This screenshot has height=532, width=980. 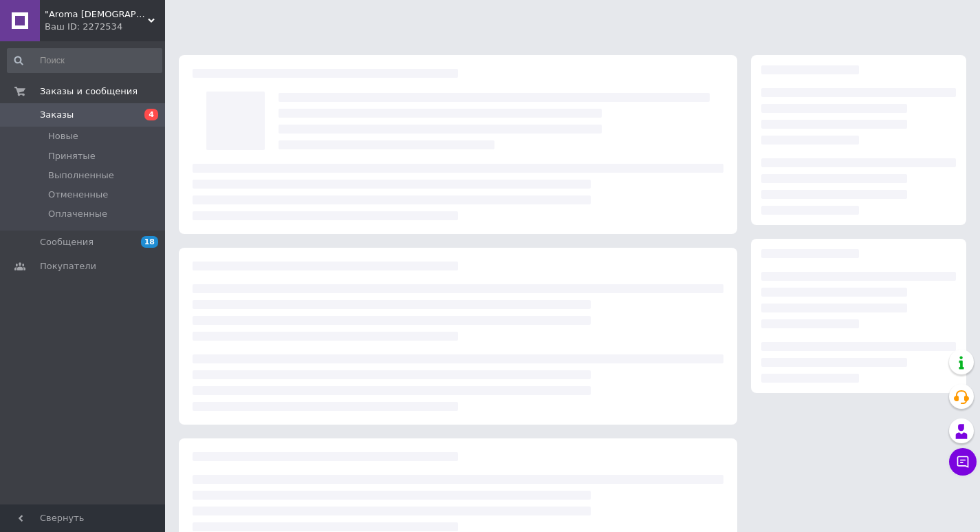 I want to click on span: Новые, so click(x=63, y=136).